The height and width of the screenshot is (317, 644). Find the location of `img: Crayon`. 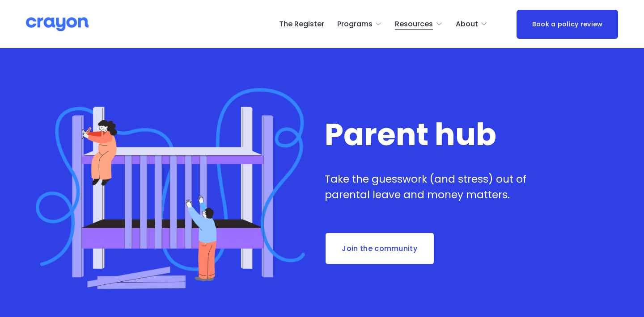

img: Crayon is located at coordinates (58, 24).